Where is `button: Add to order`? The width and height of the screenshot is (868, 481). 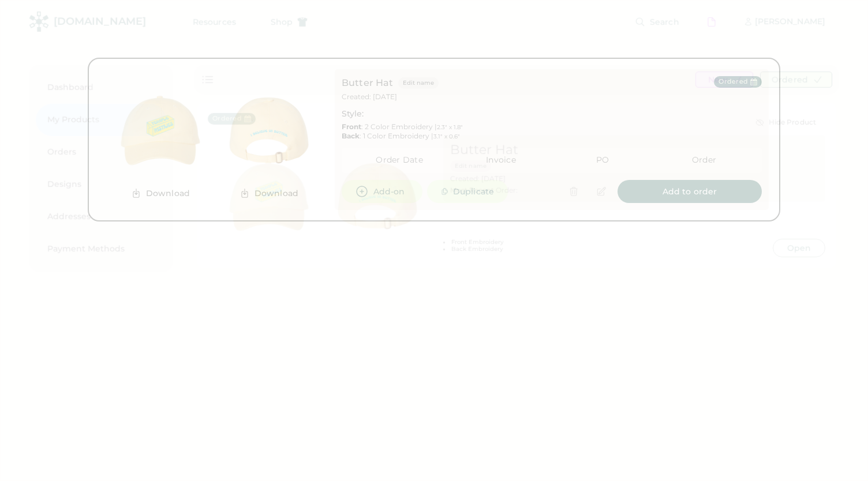
button: Add to order is located at coordinates (690, 192).